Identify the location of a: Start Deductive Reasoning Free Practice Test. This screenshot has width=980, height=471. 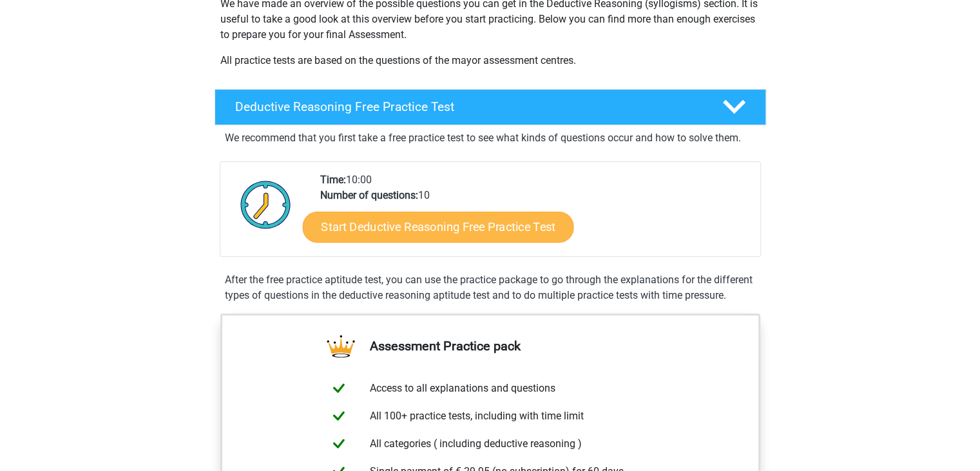
(438, 227).